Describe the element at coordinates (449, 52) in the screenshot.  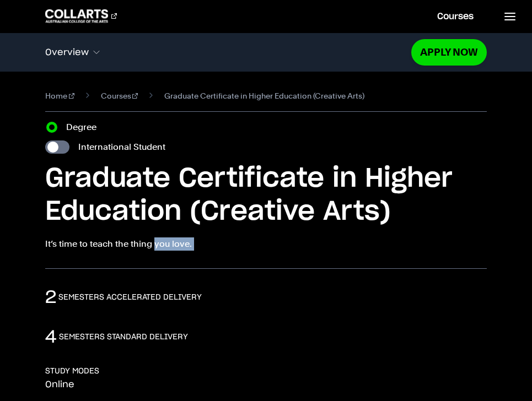
I see `a: Apply Now` at that location.